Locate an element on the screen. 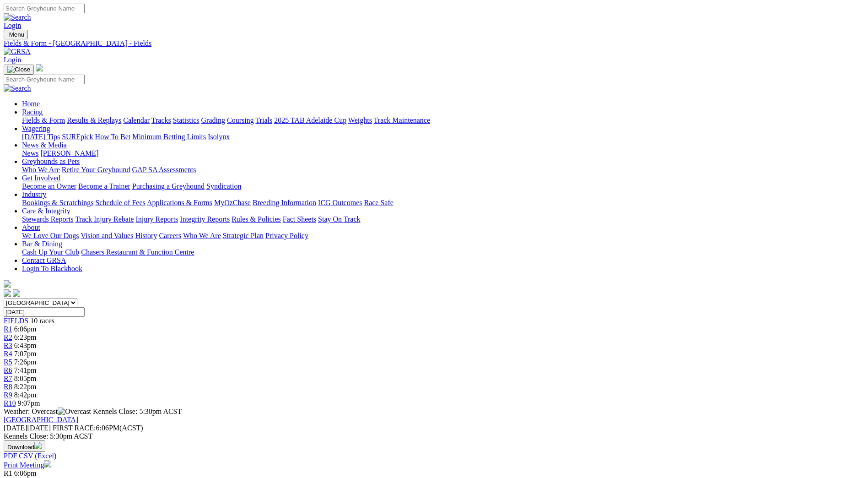  button: Download is located at coordinates (24, 446).